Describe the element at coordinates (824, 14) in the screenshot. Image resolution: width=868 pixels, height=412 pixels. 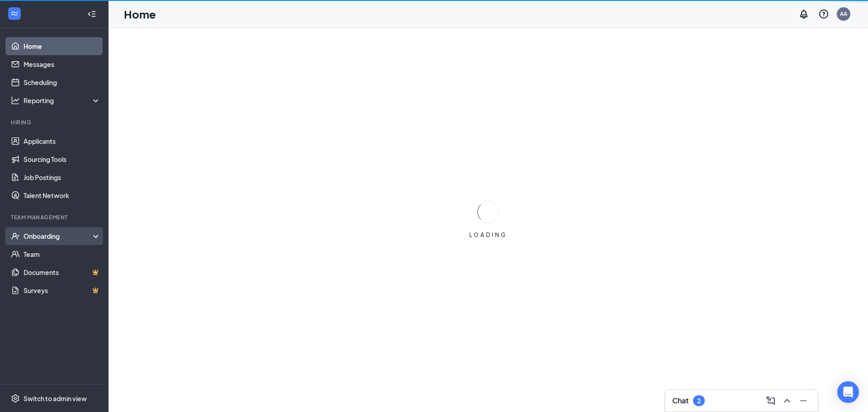
I see `svg: QuestionInfo` at that location.